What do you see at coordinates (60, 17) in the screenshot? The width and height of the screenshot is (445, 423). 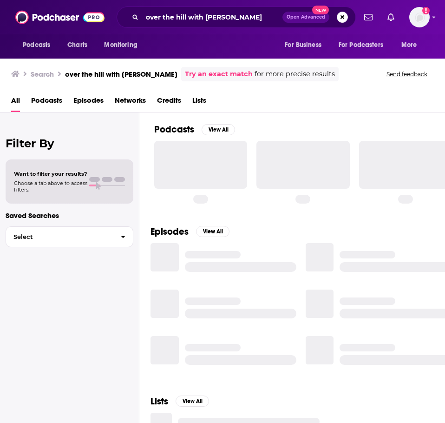 I see `img: Podchaser - Follow, Share and Rate Podcasts` at bounding box center [60, 17].